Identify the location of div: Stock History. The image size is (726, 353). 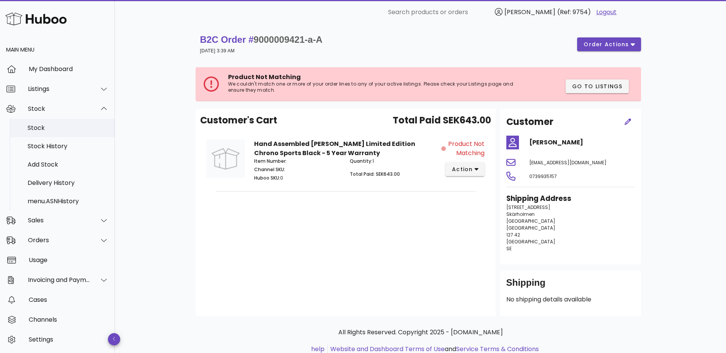
(68, 146).